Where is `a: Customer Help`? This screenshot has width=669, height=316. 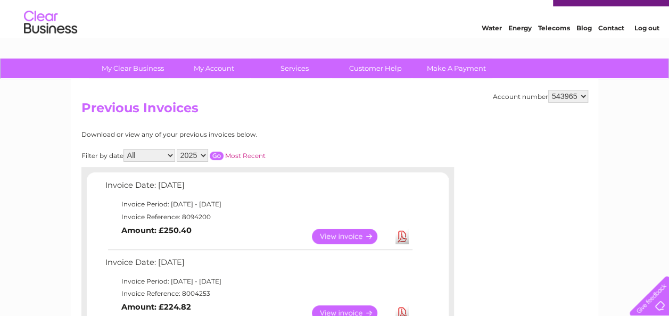
a: Customer Help is located at coordinates (375, 68).